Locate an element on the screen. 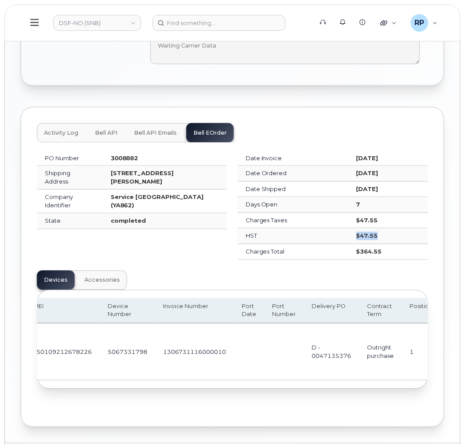 This screenshot has height=445, width=465. td: 1 is located at coordinates (422, 352).